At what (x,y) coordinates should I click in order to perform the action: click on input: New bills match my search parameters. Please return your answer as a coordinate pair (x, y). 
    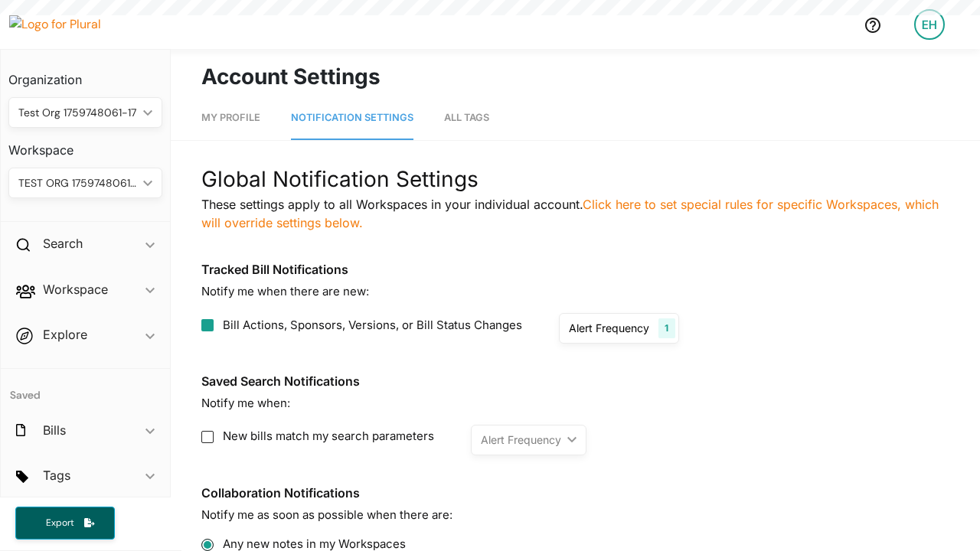
    Looking at the image, I should click on (208, 437).